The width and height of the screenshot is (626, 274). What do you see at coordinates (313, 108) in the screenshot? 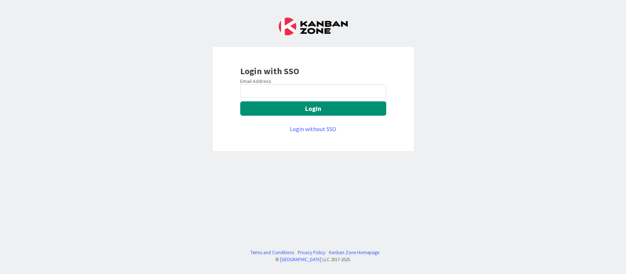
I see `button: Login` at bounding box center [313, 108].